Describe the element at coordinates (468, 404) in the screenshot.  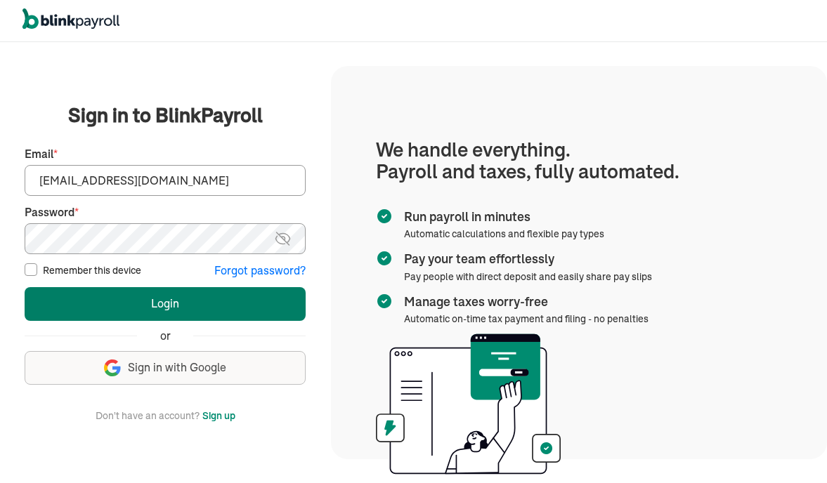
I see `img: illustration` at that location.